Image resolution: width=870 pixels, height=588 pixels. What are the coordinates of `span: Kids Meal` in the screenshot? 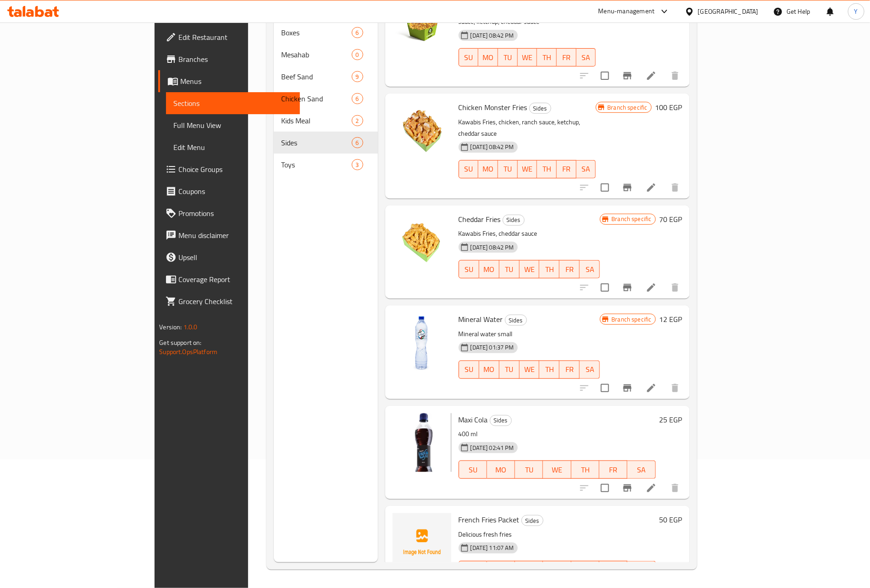 It's located at (317, 121).